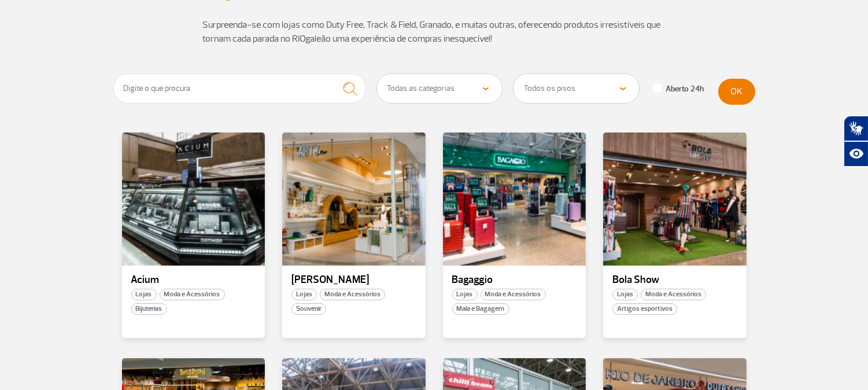 This screenshot has width=868, height=390. I want to click on div: Plugin de acessibilidade da Hand Talk., so click(856, 141).